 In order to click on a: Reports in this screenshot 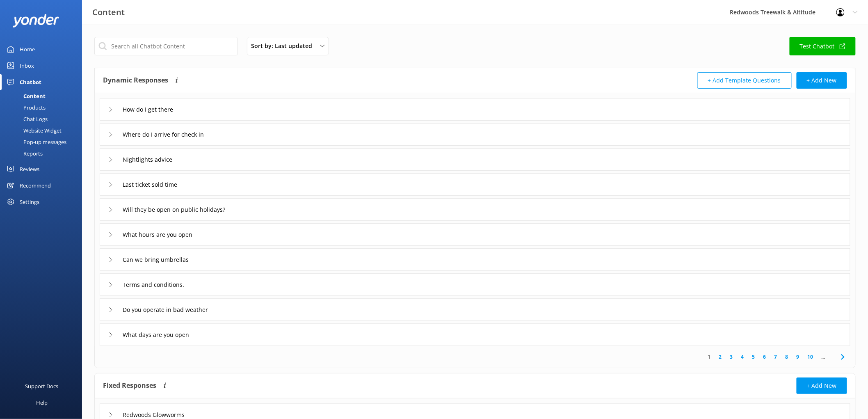, I will do `click(43, 153)`.